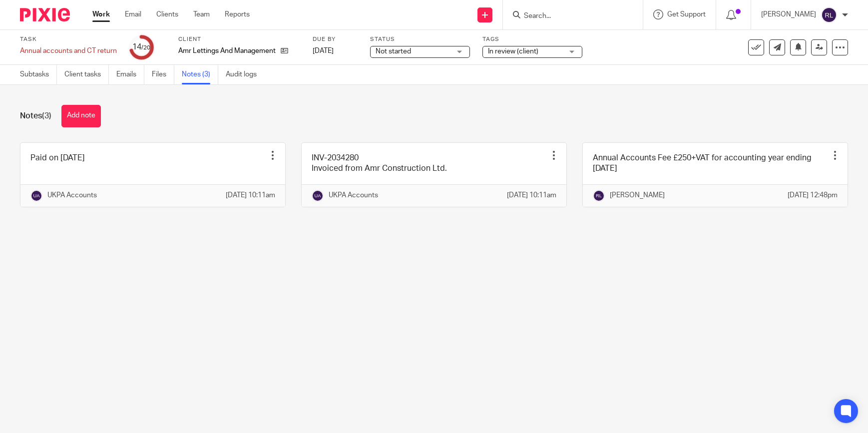 The height and width of the screenshot is (433, 868). What do you see at coordinates (47, 116) in the screenshot?
I see `span: (3)` at bounding box center [47, 116].